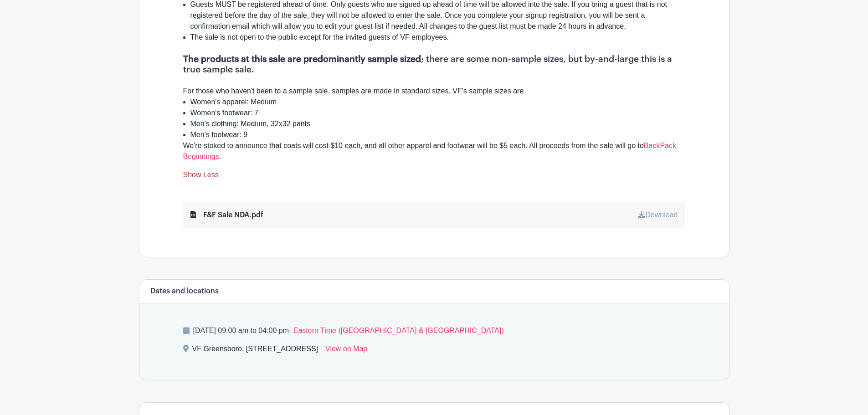 This screenshot has width=868, height=415. I want to click on li: Women's footwear: 7, so click(438, 113).